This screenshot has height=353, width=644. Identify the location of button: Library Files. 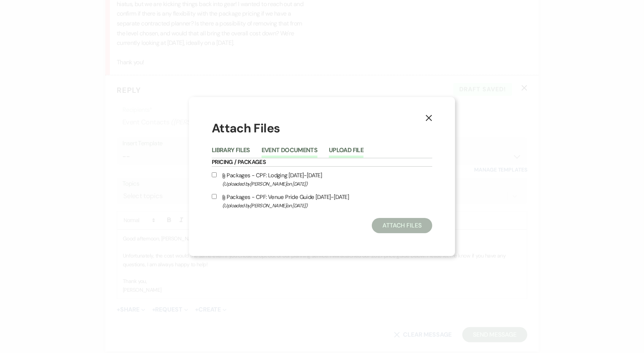
(231, 152).